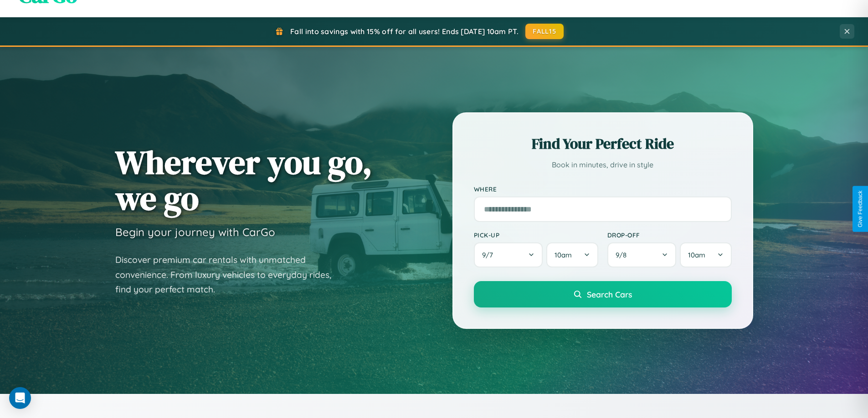 The image size is (868, 418). What do you see at coordinates (243, 180) in the screenshot?
I see `h1: Wherever you go, we go` at bounding box center [243, 180].